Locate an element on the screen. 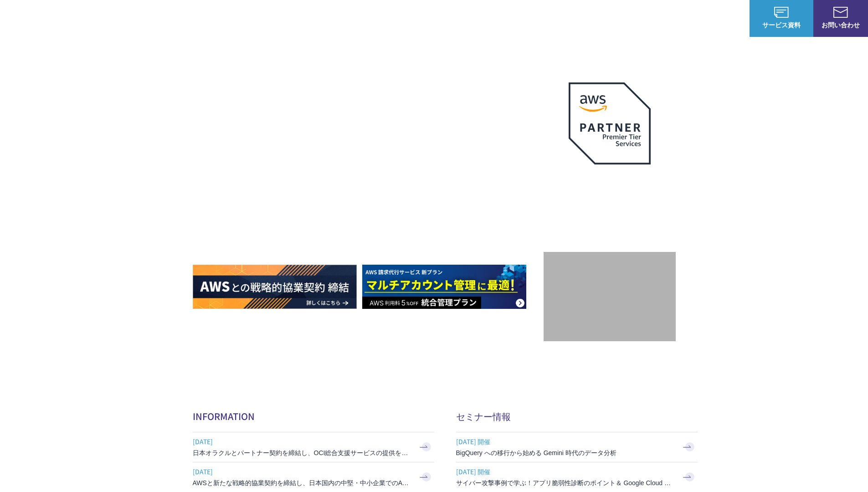  p: サービス is located at coordinates (492, 18).